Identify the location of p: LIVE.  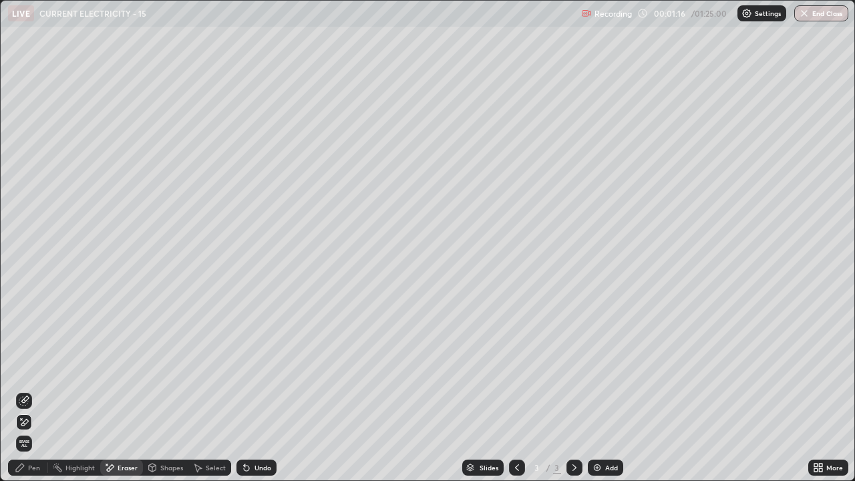
(21, 13).